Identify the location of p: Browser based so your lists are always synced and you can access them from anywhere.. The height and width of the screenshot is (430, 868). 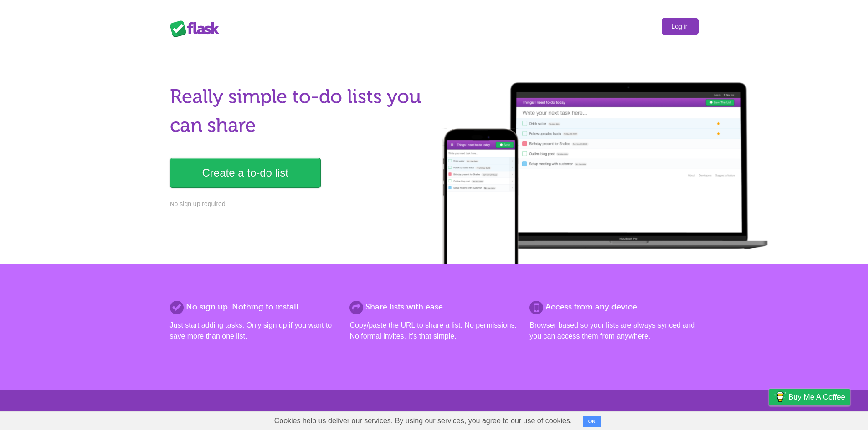
(614, 331).